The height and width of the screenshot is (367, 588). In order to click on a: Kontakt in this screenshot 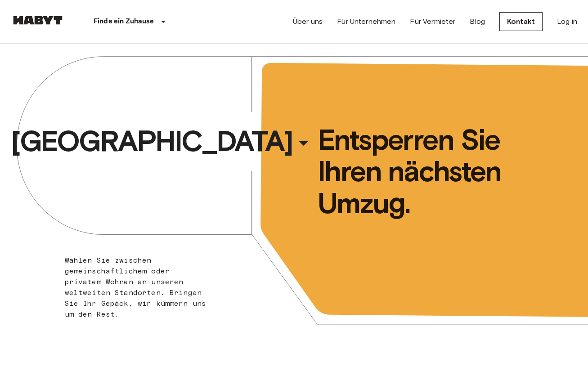, I will do `click(521, 22)`.